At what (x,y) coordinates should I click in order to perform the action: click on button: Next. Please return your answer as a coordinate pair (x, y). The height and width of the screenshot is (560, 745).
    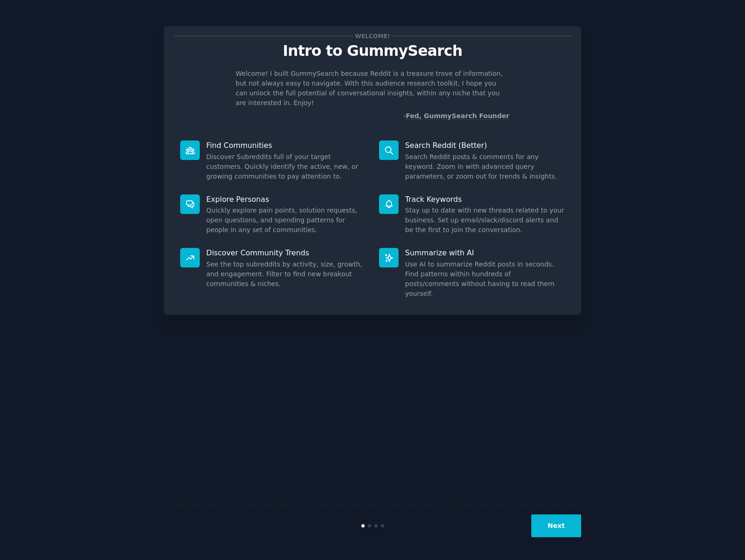
    Looking at the image, I should click on (556, 526).